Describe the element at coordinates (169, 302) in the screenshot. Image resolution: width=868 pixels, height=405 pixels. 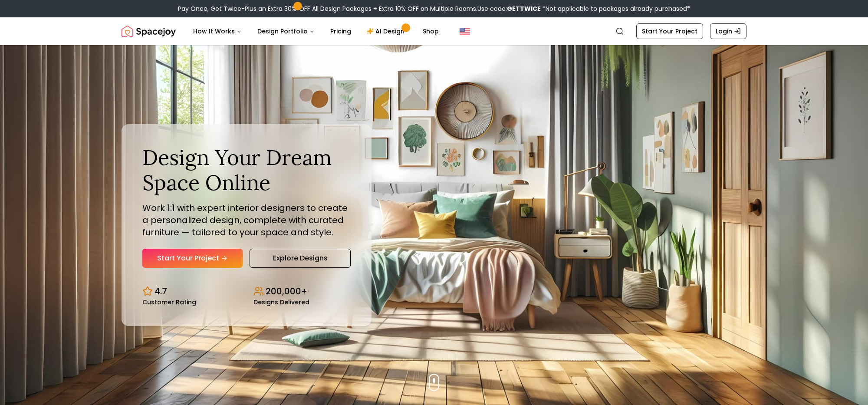
I see `small: Customer Rating` at that location.